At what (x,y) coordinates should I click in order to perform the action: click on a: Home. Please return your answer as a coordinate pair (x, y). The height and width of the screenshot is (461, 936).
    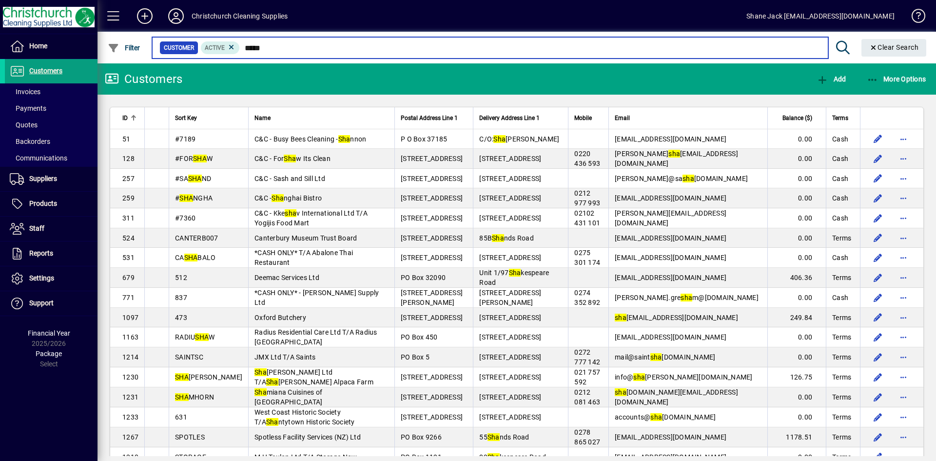
    Looking at the image, I should click on (51, 46).